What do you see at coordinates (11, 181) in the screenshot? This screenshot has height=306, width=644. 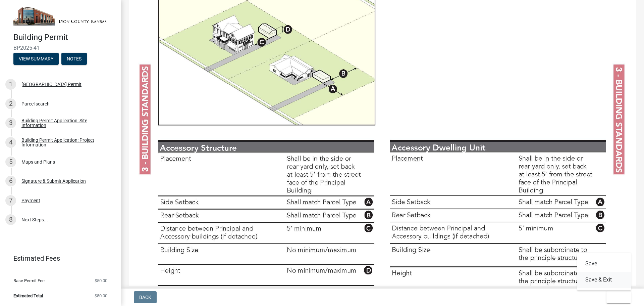 I see `div: 6` at bounding box center [11, 181].